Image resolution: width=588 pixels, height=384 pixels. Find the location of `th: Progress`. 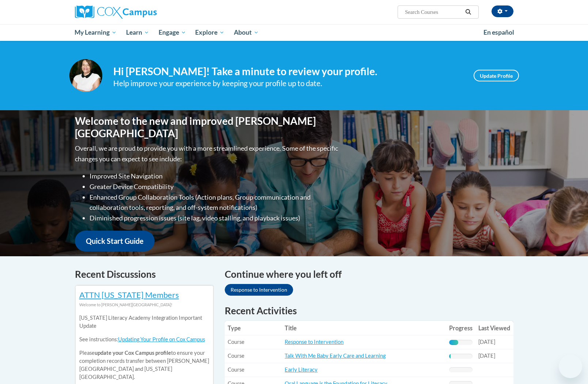

th: Progress is located at coordinates (461, 328).